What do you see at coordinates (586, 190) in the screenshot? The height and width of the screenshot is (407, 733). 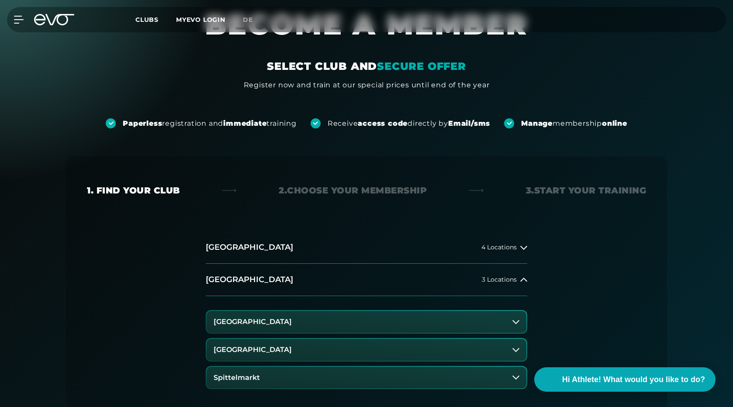 I see `div: 3. Start your Training` at bounding box center [586, 190].